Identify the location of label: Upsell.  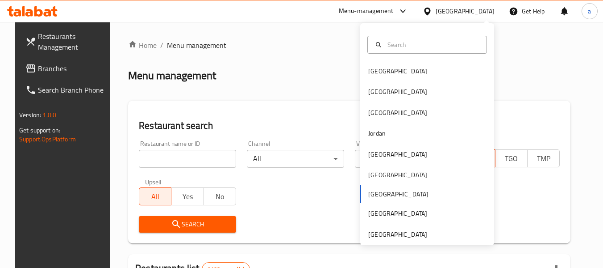
(153, 181).